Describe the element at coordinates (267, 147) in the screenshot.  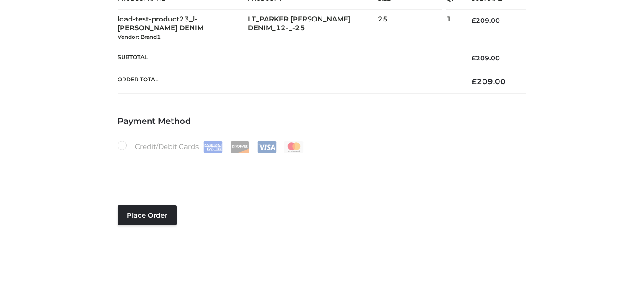
I see `img: Visa` at that location.